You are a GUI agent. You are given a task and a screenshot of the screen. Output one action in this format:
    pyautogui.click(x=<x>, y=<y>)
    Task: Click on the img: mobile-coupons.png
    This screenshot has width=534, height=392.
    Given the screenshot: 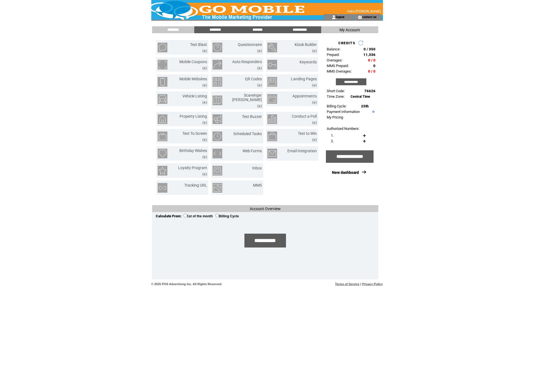 What is the action you would take?
    pyautogui.click(x=163, y=64)
    